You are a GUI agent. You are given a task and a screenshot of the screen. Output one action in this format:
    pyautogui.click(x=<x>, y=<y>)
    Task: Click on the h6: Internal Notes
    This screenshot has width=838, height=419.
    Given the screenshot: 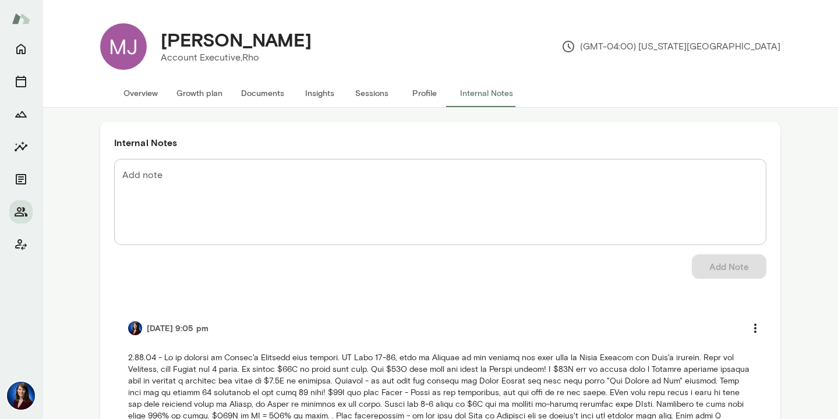 What is the action you would take?
    pyautogui.click(x=440, y=143)
    